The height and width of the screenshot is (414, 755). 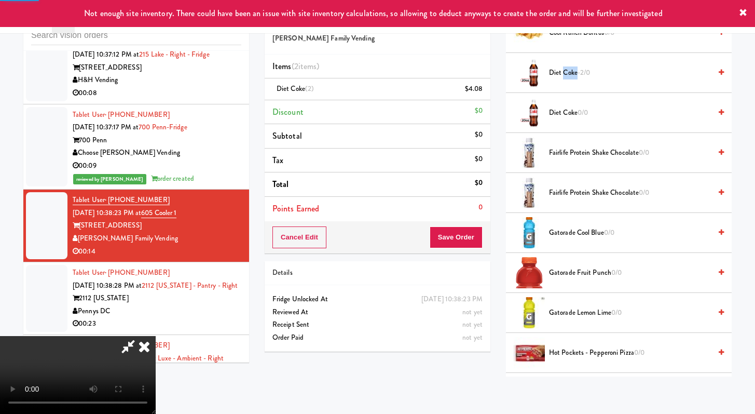 I want to click on div: H&H Vending, so click(x=157, y=80).